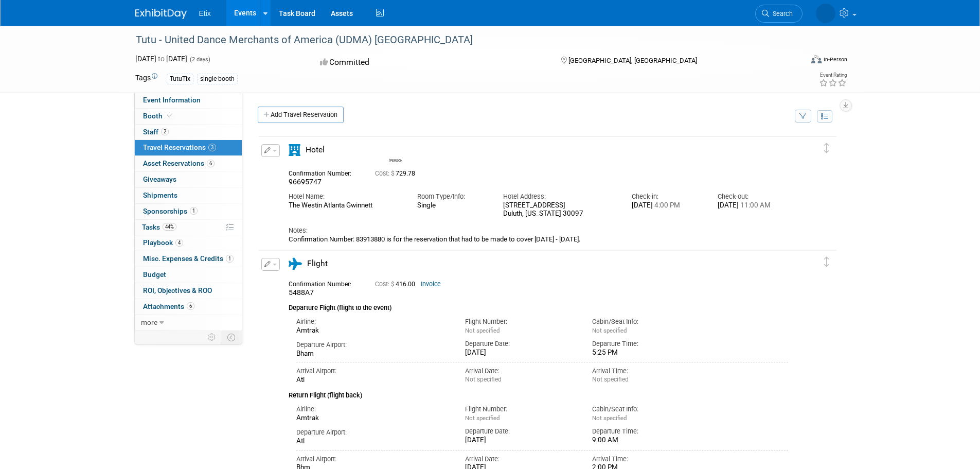 Image resolution: width=980 pixels, height=469 pixels. What do you see at coordinates (188, 133) in the screenshot?
I see `a: Staff2` at bounding box center [188, 133].